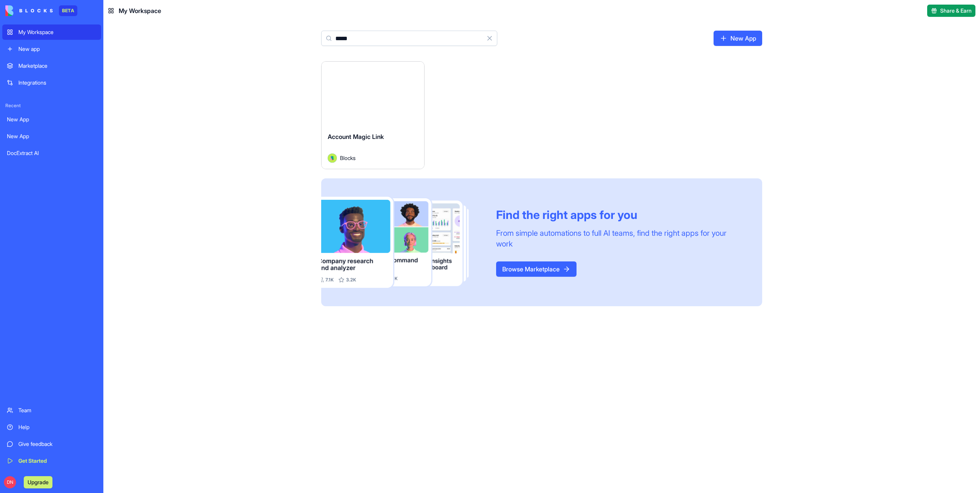  I want to click on a: DocExtract AI, so click(51, 153).